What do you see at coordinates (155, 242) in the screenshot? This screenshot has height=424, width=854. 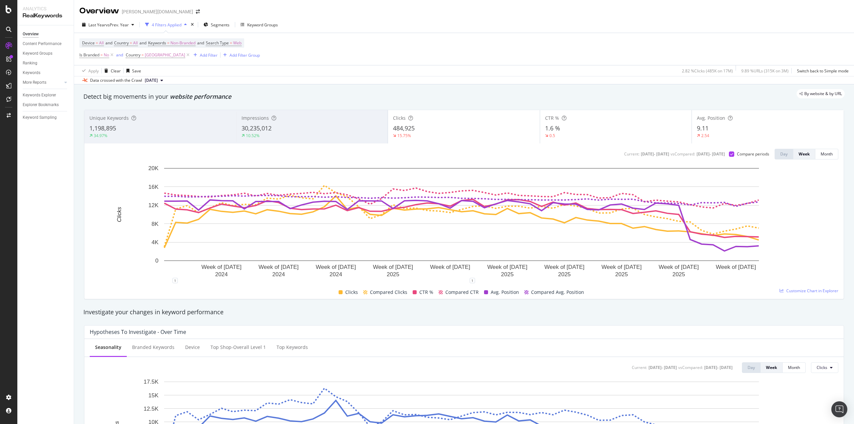 I see `text: 4K` at bounding box center [155, 242].